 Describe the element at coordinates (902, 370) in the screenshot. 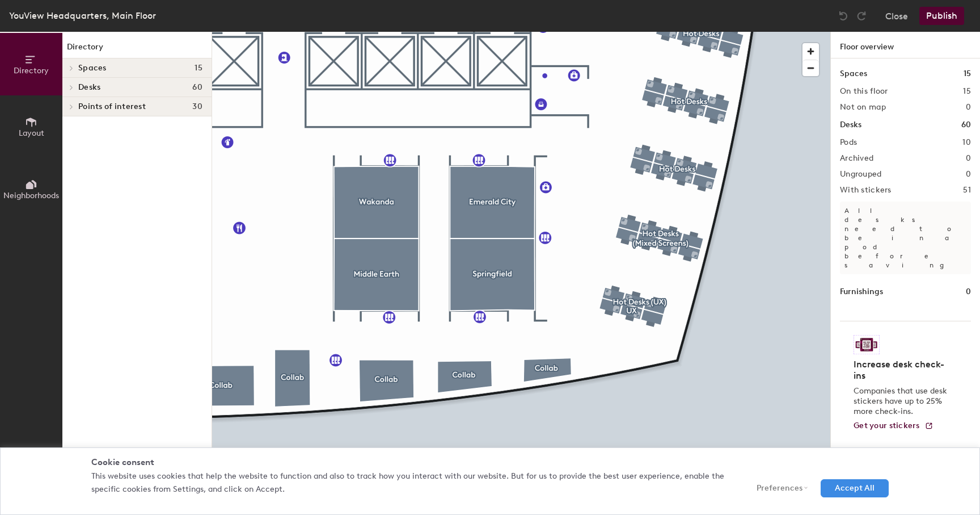

I see `h4: Increase desk check-ins` at that location.